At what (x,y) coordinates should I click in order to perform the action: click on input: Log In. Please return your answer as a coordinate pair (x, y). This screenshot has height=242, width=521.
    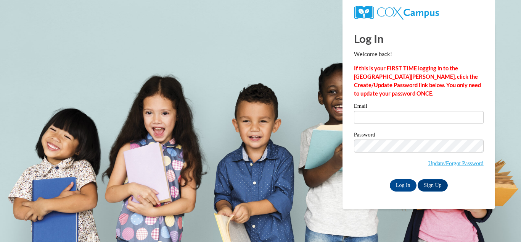
    Looking at the image, I should click on (404, 185).